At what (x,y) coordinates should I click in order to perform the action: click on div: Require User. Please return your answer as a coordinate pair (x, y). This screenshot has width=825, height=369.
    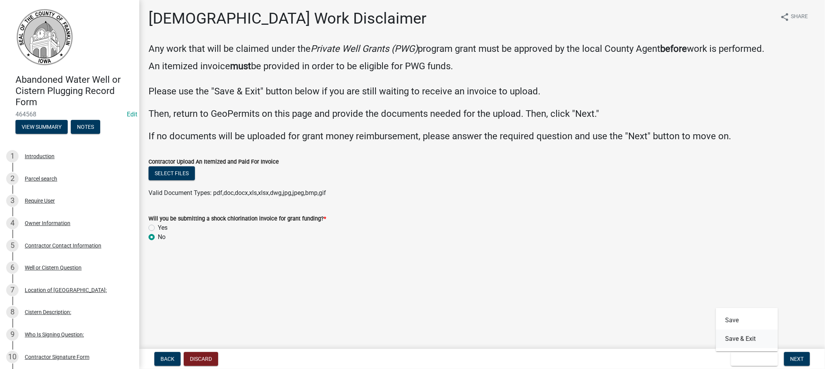
    Looking at the image, I should click on (40, 201).